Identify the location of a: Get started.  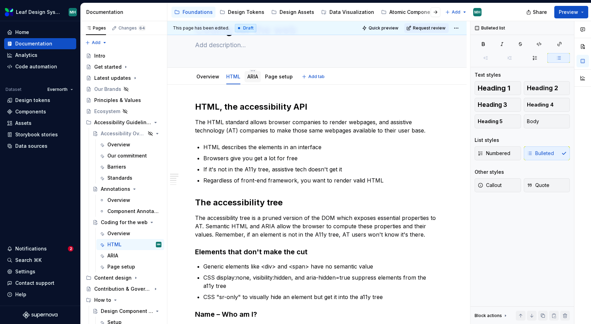
(124, 67).